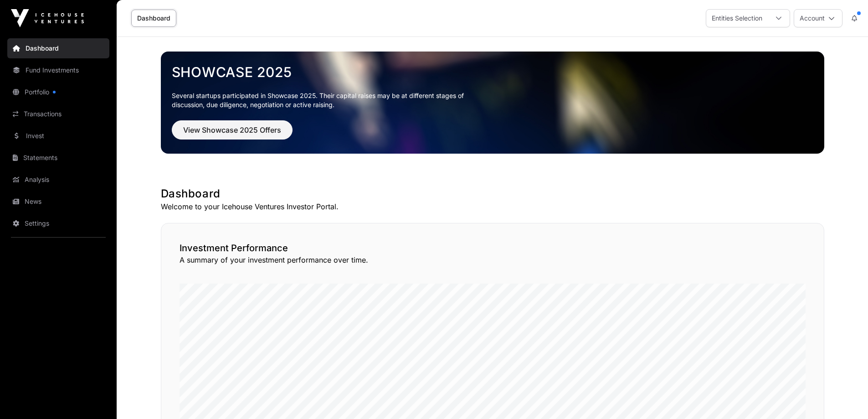 The height and width of the screenshot is (419, 868). Describe the element at coordinates (47, 18) in the screenshot. I see `img: Icehouse Ventures Logo` at that location.